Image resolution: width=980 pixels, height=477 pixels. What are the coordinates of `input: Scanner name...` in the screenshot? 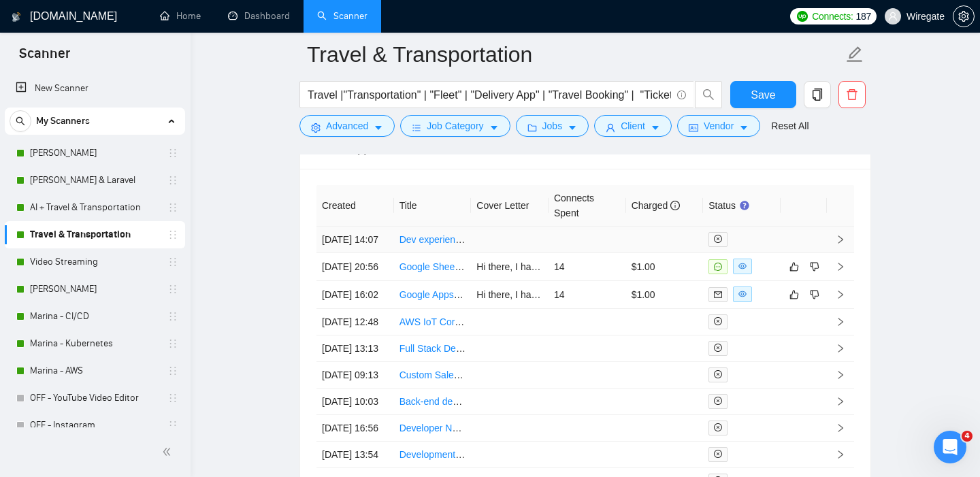 It's located at (575, 54).